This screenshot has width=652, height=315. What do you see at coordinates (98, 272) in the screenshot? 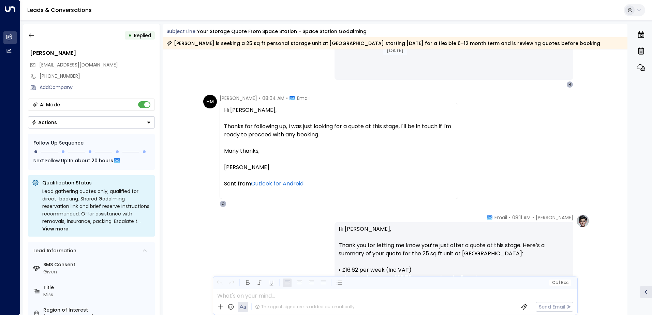
I see `div: Given` at bounding box center [98, 272].